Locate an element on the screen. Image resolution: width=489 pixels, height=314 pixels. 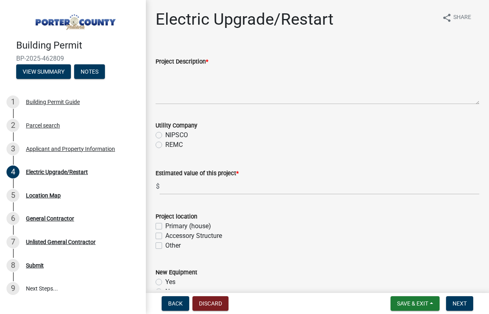
span: Next is located at coordinates (459, 304).